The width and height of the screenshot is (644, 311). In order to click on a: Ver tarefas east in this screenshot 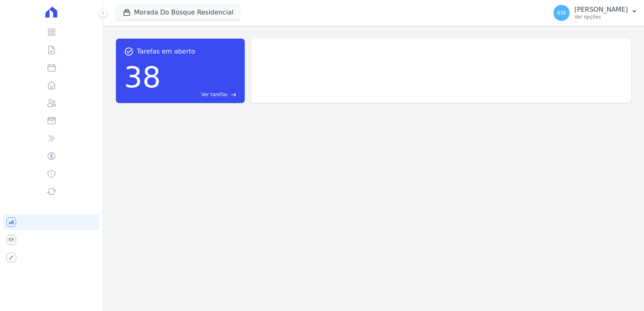, I will do `click(200, 94)`.